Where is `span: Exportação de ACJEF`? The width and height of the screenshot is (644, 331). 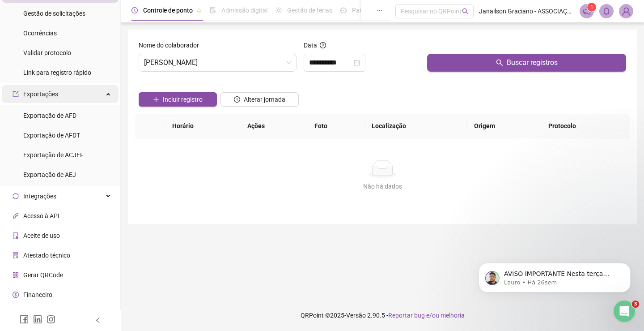 span: Exportação de ACJEF is located at coordinates (54, 155).